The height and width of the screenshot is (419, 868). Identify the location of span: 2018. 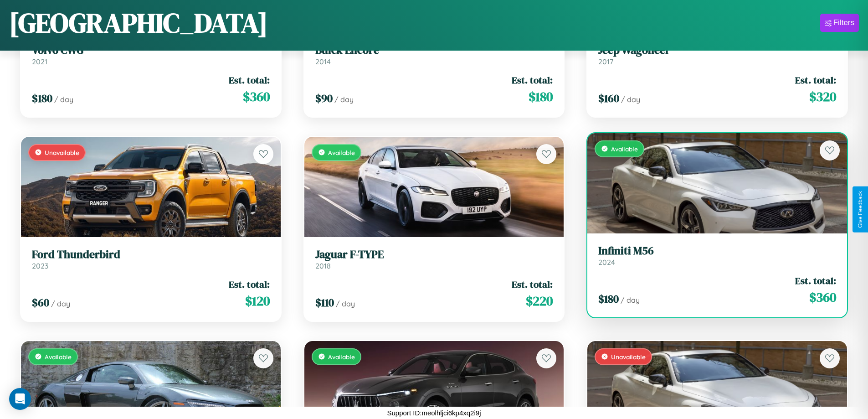
(323, 266).